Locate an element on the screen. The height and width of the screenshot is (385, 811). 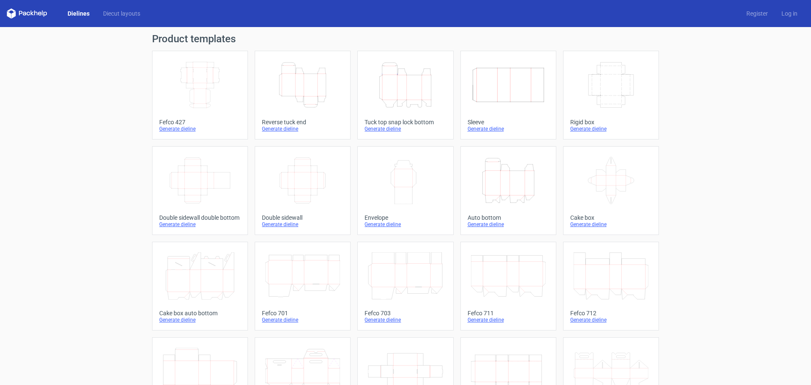
a: Fefco 703Generate dieline is located at coordinates (405, 286).